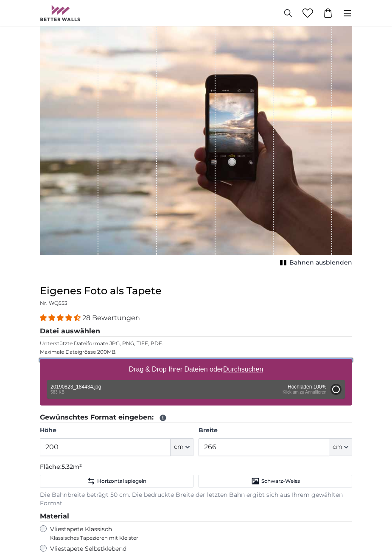  Describe the element at coordinates (196, 145) in the screenshot. I see `div: 1 of 1` at that location.